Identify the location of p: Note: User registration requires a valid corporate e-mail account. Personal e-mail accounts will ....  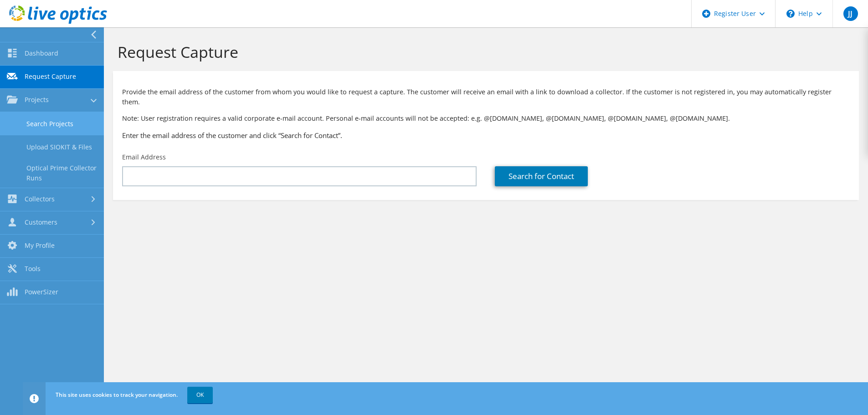
(486, 119).